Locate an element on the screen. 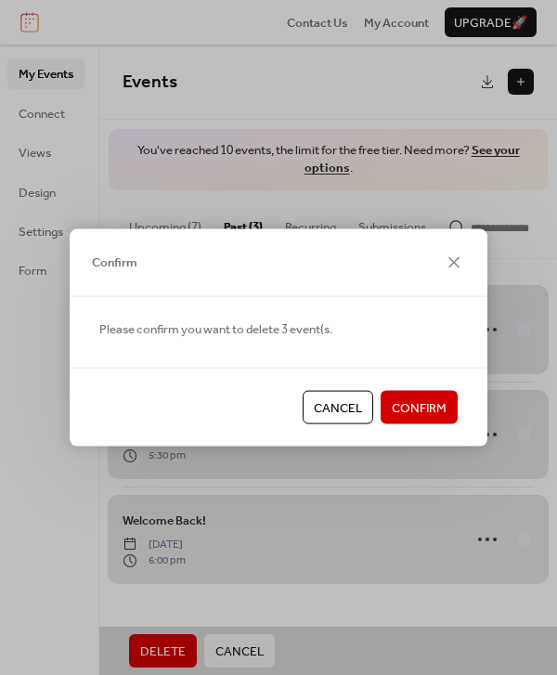  span: Cancel is located at coordinates (338, 409).